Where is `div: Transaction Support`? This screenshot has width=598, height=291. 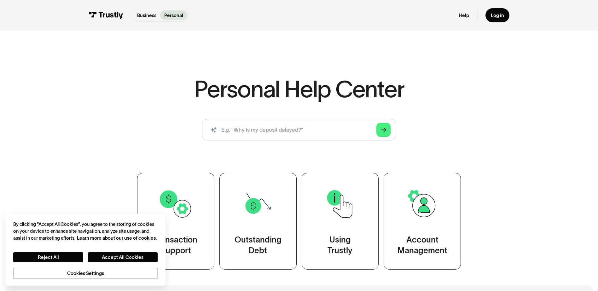
div: Transaction Support is located at coordinates (176, 246).